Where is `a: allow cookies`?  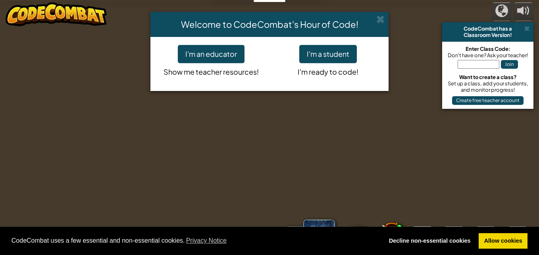
a: allow cookies is located at coordinates (503, 241).